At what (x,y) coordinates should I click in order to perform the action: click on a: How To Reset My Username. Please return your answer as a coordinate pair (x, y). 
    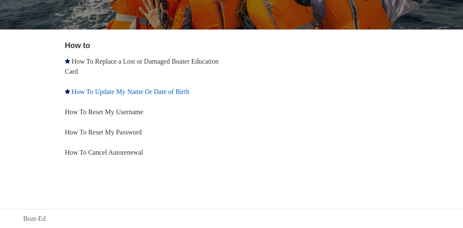
    Looking at the image, I should click on (104, 112).